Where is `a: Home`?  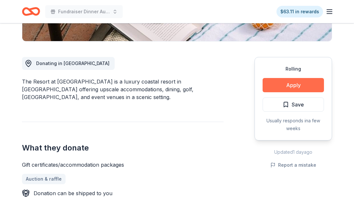
a: Home is located at coordinates (31, 11).